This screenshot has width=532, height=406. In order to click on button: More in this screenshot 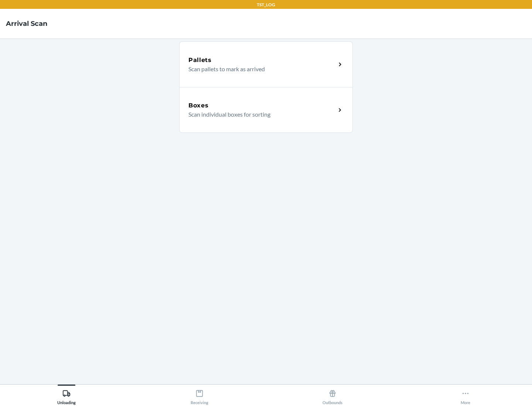, I will do `click(465, 395)`.